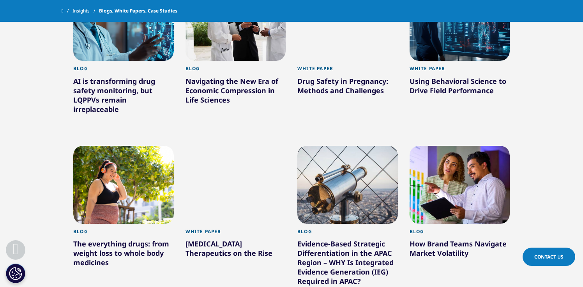 This screenshot has width=583, height=287. What do you see at coordinates (236, 92) in the screenshot?
I see `a: Blog Navigating the New Era of Economic Compression in Life Sciences` at bounding box center [236, 92].